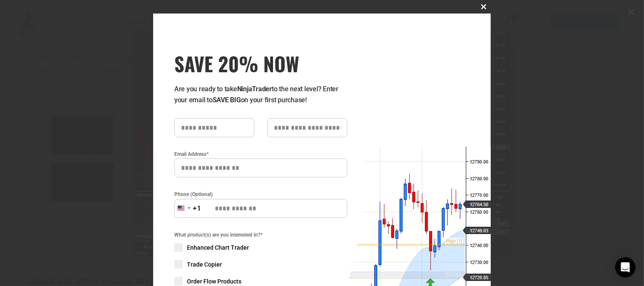  I want to click on label: Order Flow Products, so click(261, 281).